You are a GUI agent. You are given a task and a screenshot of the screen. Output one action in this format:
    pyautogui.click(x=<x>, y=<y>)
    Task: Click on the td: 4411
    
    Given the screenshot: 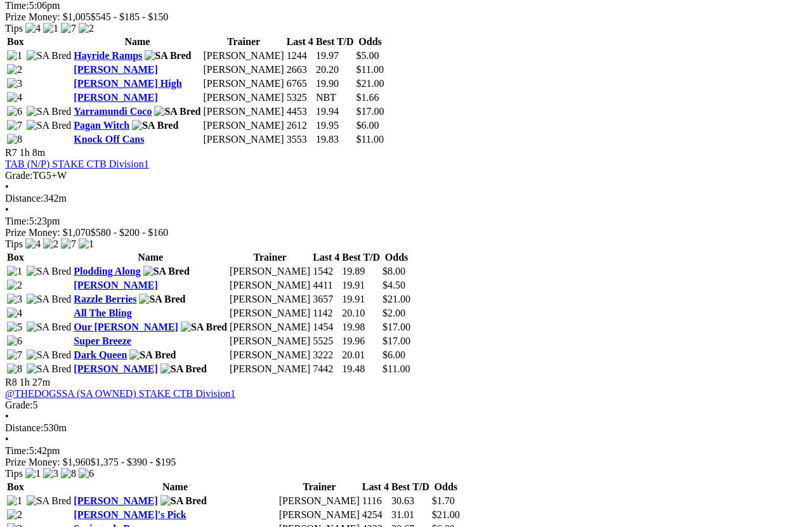 What is the action you would take?
    pyautogui.click(x=326, y=286)
    